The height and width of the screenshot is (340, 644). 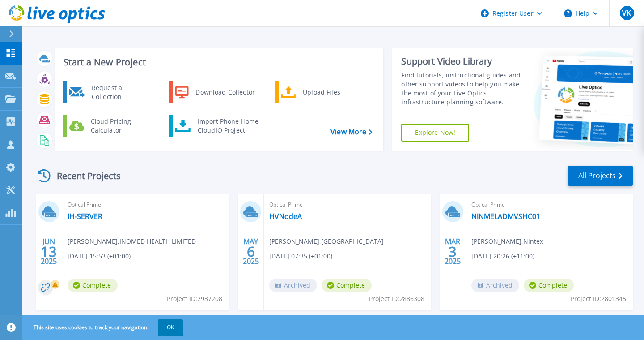 I want to click on span: 3, so click(x=453, y=251).